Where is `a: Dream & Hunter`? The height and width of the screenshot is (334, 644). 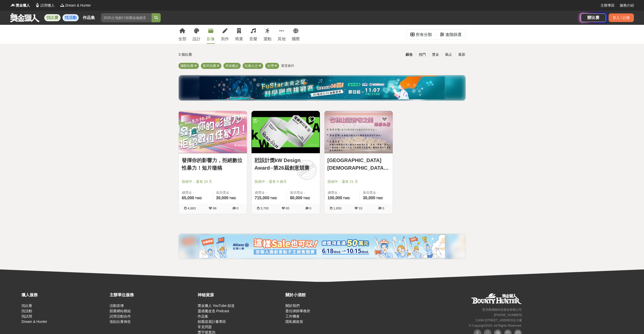 a: Dream & Hunter is located at coordinates (34, 321).